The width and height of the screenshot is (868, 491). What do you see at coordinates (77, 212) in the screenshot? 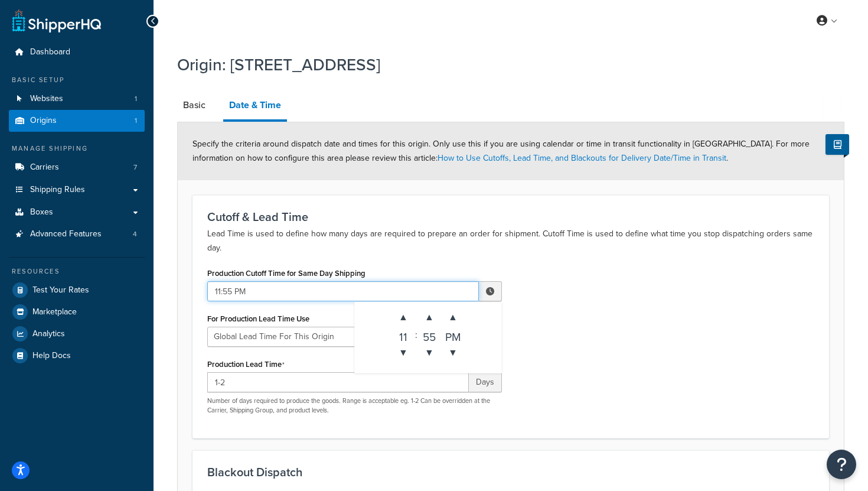
I see `a: Boxes` at bounding box center [77, 212].